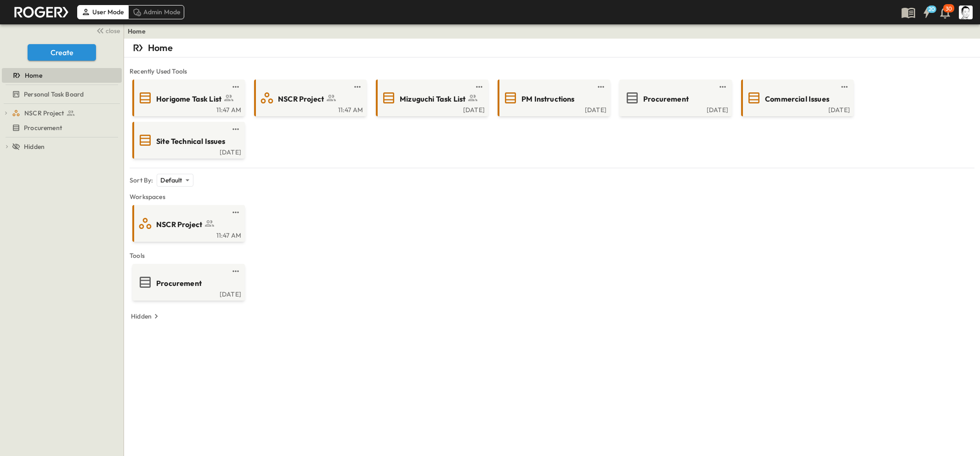 This screenshot has width=980, height=456. What do you see at coordinates (549, 98) in the screenshot?
I see `span: PM Instructions` at bounding box center [549, 98].